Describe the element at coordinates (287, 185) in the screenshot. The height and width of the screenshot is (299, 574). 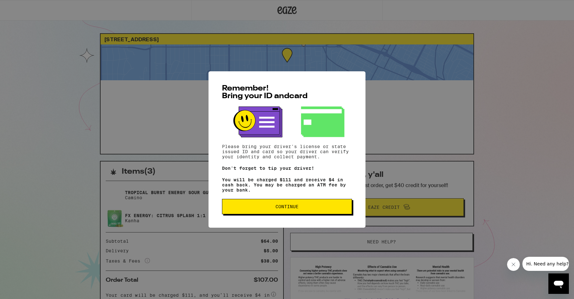
I see `p: You will be charged $111 and receive $4 in cash back. You may be charged an ATM fee by your bank.` at that location.